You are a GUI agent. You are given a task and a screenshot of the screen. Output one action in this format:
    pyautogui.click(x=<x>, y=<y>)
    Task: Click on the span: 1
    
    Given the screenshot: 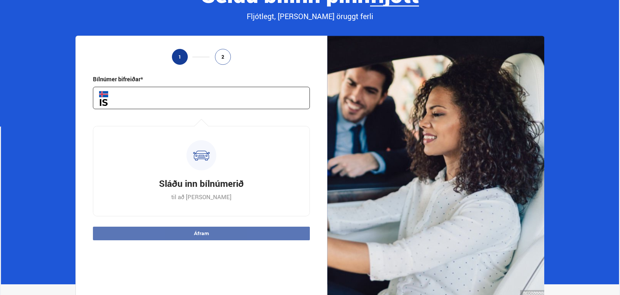 What is the action you would take?
    pyautogui.click(x=180, y=57)
    